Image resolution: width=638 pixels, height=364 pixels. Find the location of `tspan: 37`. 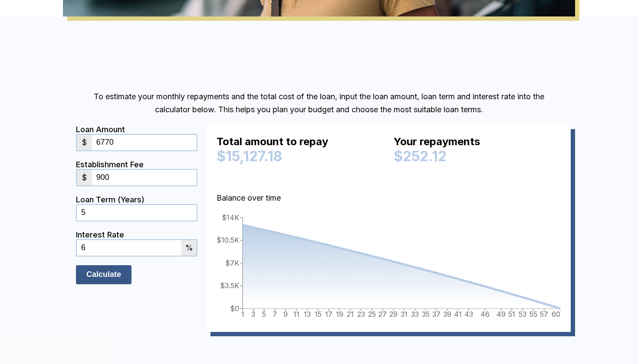

tspan: 37 is located at coordinates (436, 314).